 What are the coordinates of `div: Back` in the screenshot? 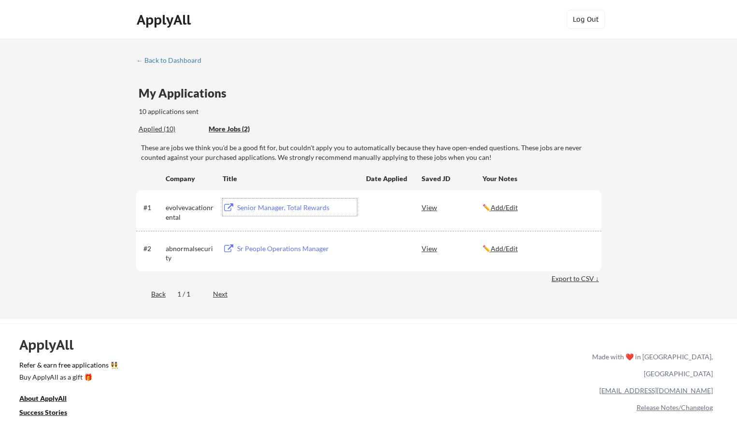 It's located at (151, 294).